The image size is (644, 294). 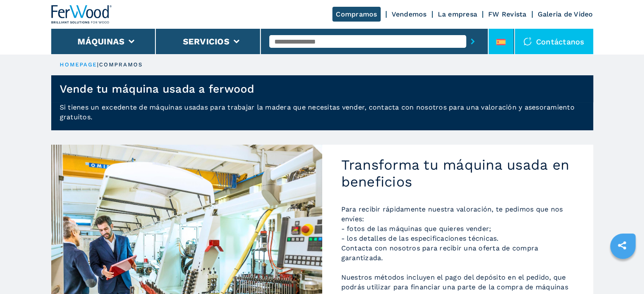 What do you see at coordinates (356, 14) in the screenshot?
I see `a: Compramos` at bounding box center [356, 14].